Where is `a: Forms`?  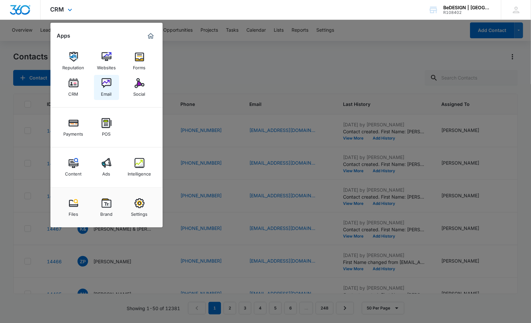 a: Forms is located at coordinates (139, 61).